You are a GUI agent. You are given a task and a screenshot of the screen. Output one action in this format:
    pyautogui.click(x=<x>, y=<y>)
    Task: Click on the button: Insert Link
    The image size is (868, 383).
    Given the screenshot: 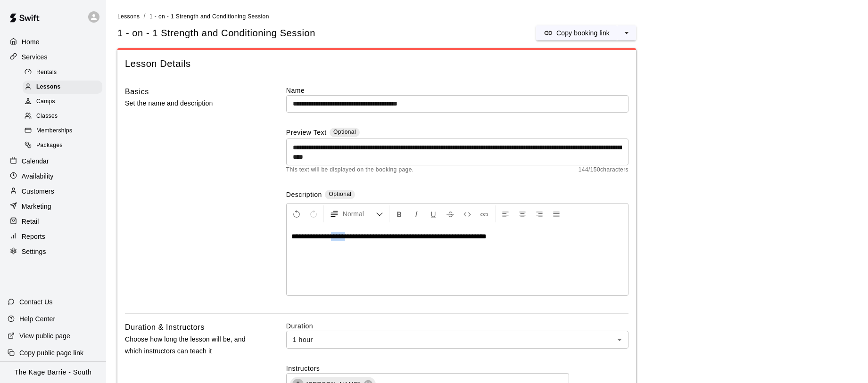 What is the action you would take?
    pyautogui.click(x=484, y=214)
    